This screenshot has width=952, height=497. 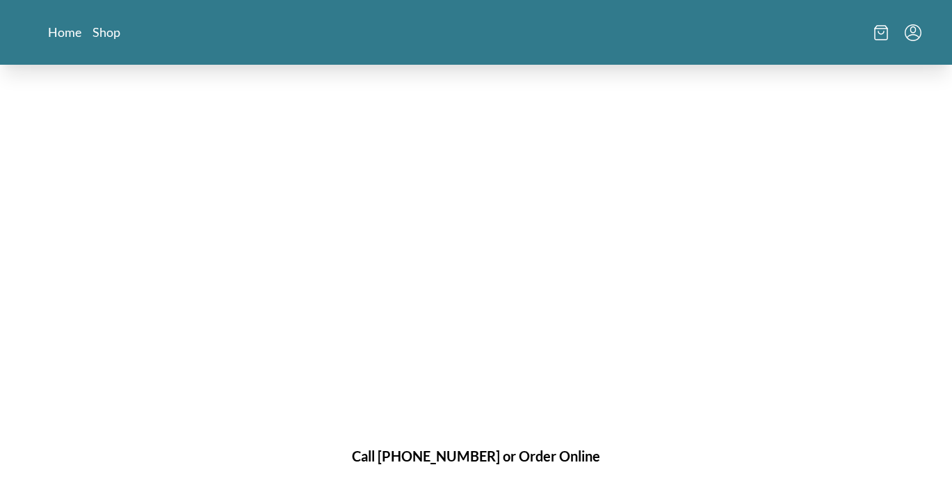 I want to click on a: Home, so click(x=65, y=32).